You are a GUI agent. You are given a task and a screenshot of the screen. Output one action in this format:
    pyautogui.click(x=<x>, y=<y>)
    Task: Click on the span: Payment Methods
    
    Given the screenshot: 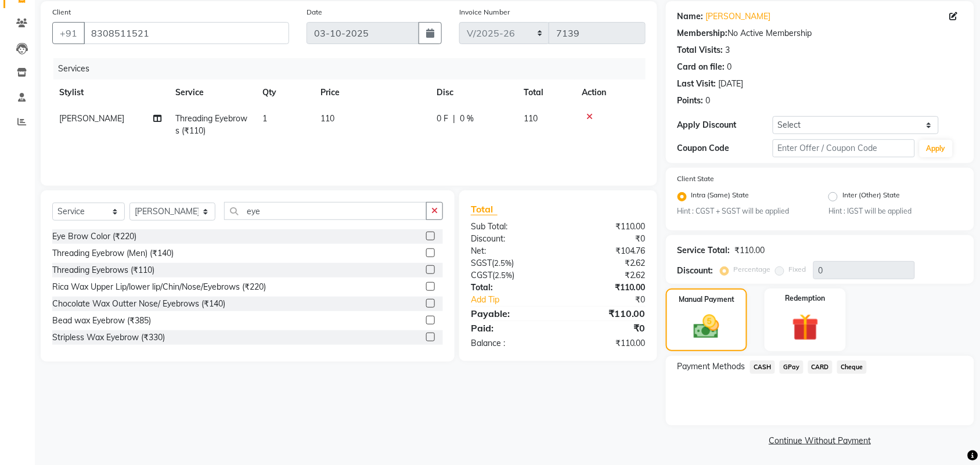 What is the action you would take?
    pyautogui.click(x=711, y=366)
    